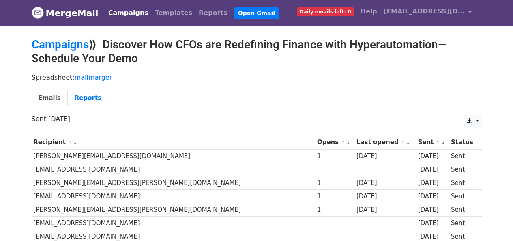  Describe the element at coordinates (385, 142) in the screenshot. I see `th: Last opened` at that location.